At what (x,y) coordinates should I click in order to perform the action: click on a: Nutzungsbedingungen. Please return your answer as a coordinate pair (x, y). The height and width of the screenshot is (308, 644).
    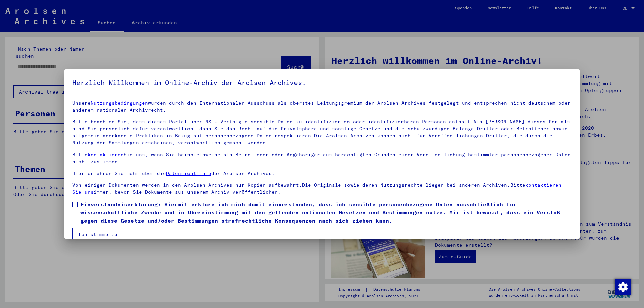
    Looking at the image, I should click on (119, 103).